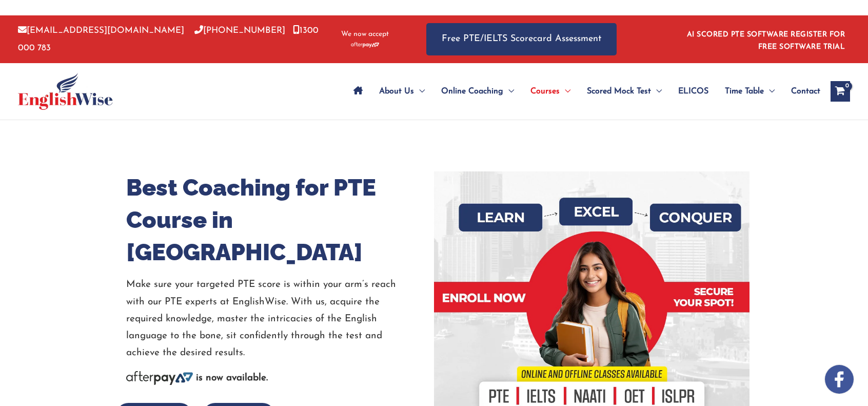 The height and width of the screenshot is (406, 868). I want to click on span: ELICOS, so click(693, 91).